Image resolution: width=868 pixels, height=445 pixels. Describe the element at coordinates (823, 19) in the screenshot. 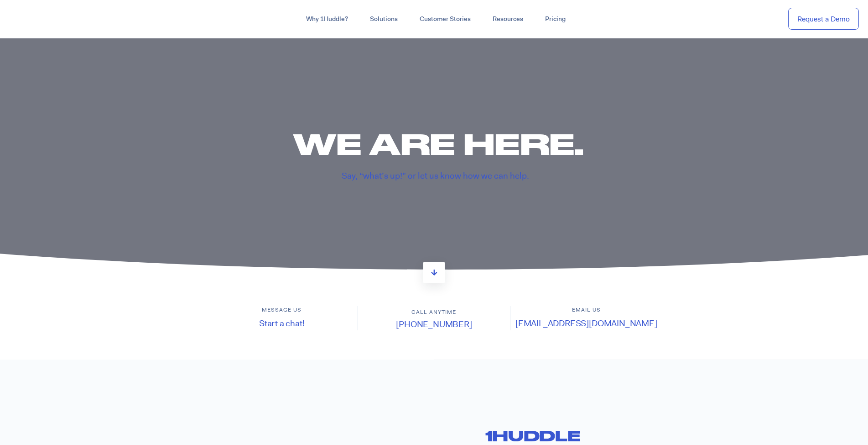

I see `a: Request a Demo` at that location.